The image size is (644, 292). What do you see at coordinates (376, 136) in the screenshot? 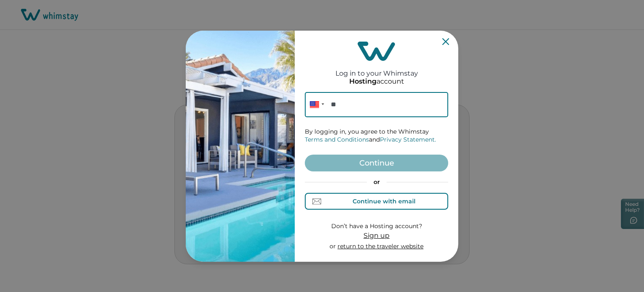
I see `p: By logging in, you agree to the Whimstay and` at bounding box center [376, 136].